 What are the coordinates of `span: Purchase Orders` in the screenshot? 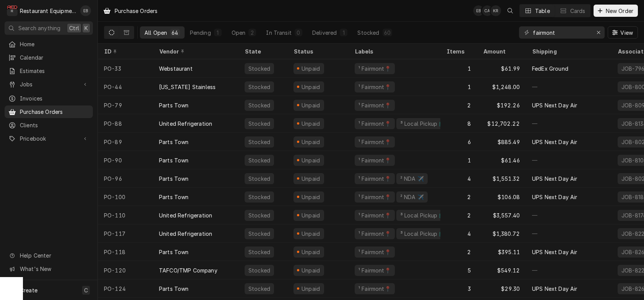 It's located at (54, 112).